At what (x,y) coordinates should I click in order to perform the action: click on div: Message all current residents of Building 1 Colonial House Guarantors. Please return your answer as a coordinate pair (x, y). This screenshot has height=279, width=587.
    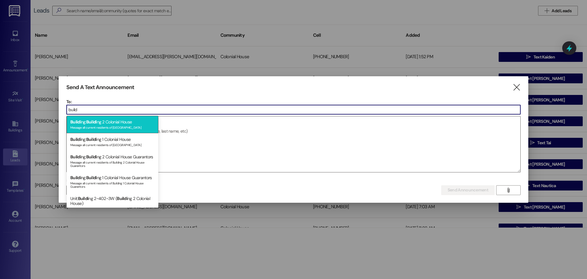
    Looking at the image, I should click on (113, 184).